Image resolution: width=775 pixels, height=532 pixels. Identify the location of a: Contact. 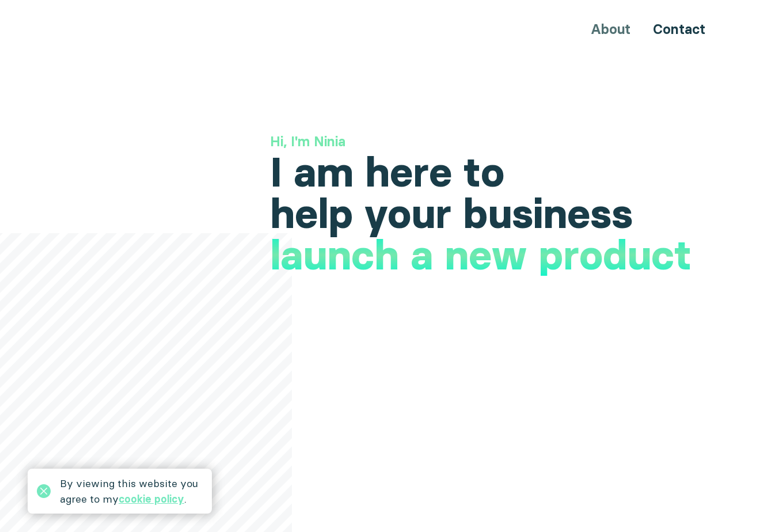
(679, 29).